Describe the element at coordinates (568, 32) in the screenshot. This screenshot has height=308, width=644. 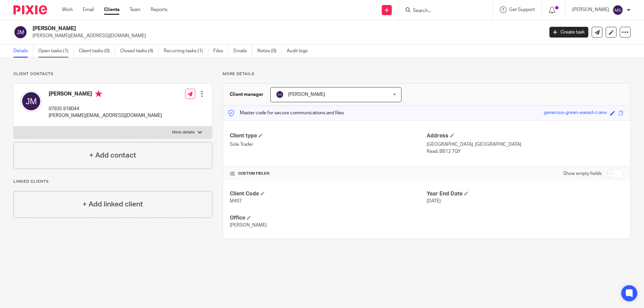
I see `a: Create task` at that location.